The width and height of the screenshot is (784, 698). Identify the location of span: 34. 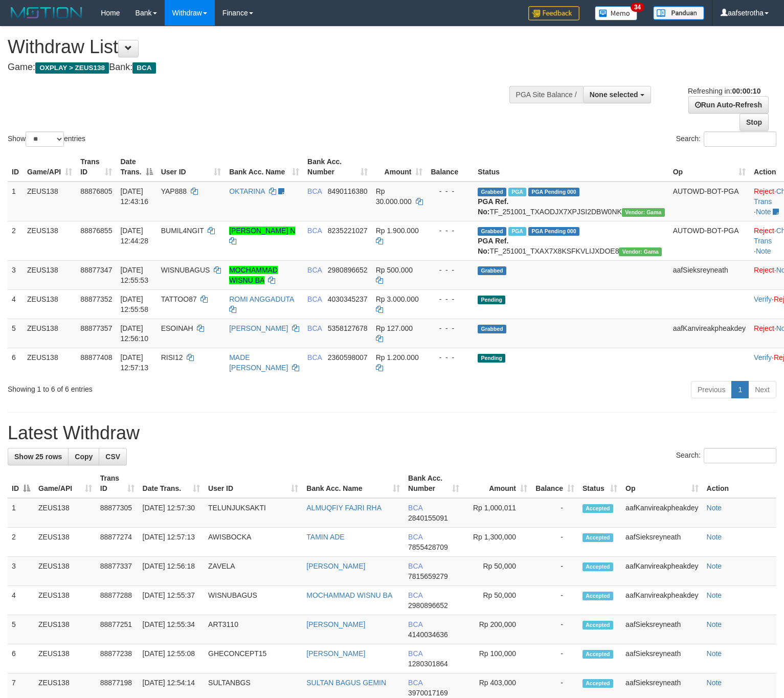
(637, 7).